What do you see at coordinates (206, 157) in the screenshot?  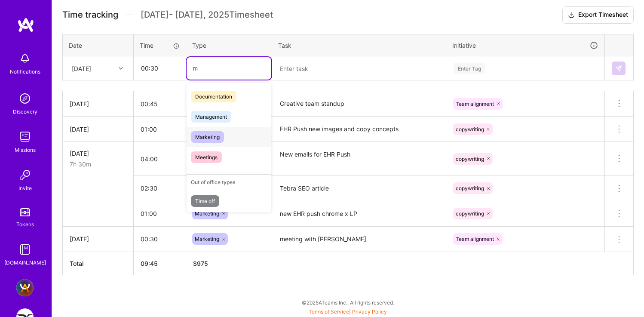 I see `span: Meetings` at bounding box center [206, 157].